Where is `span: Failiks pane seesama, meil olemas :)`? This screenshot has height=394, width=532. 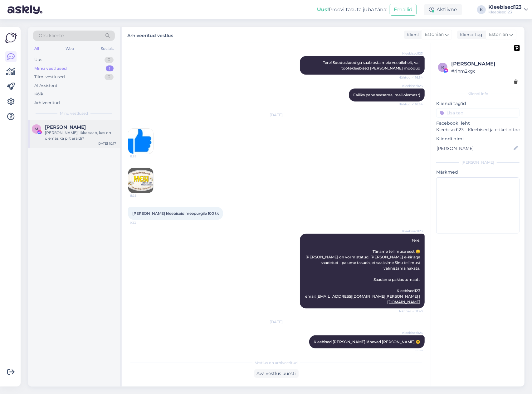
span: Failiks pane seesama, meil olemas :) is located at coordinates (387, 95).